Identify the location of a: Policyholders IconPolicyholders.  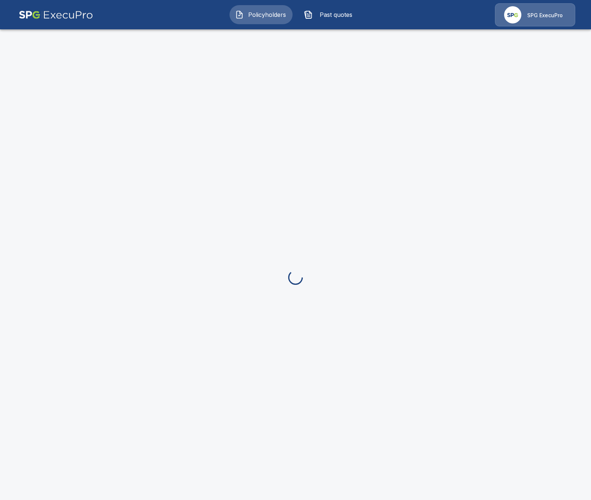
(261, 15).